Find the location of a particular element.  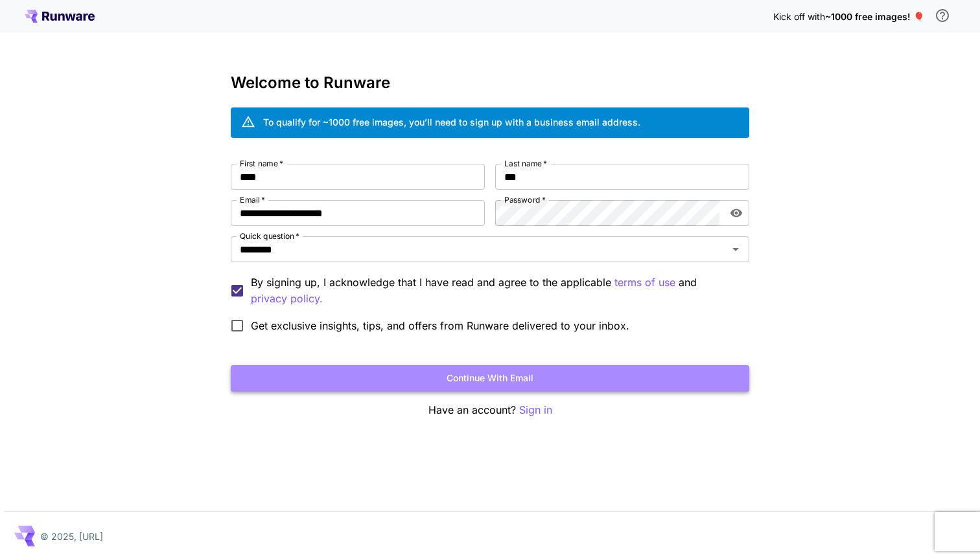

span: Kick off with is located at coordinates (799, 16).